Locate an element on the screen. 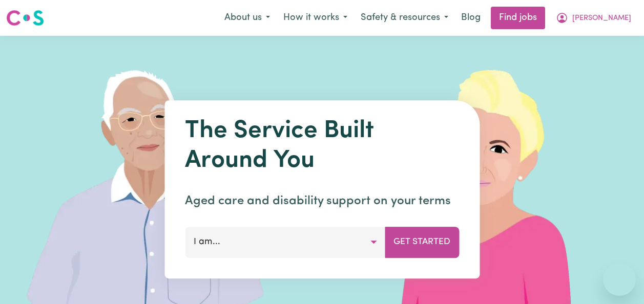 Image resolution: width=644 pixels, height=304 pixels. a: Careseekers logo is located at coordinates (25, 18).